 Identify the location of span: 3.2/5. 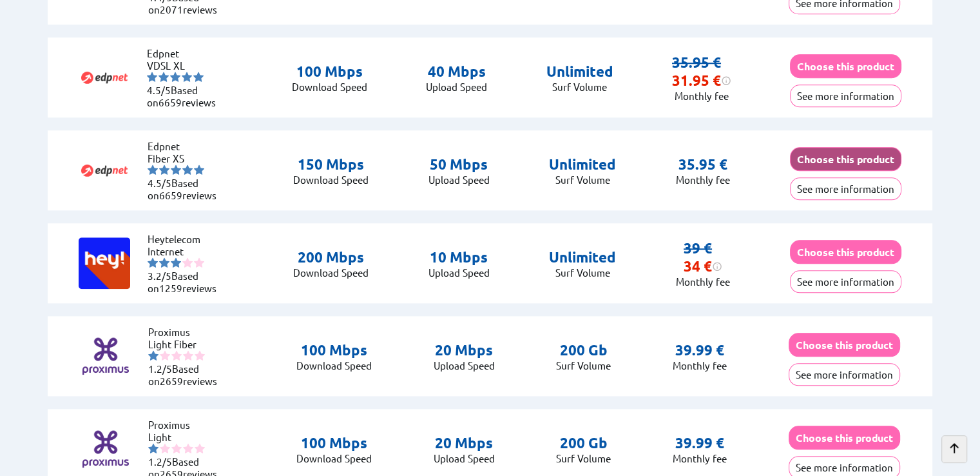
(159, 275).